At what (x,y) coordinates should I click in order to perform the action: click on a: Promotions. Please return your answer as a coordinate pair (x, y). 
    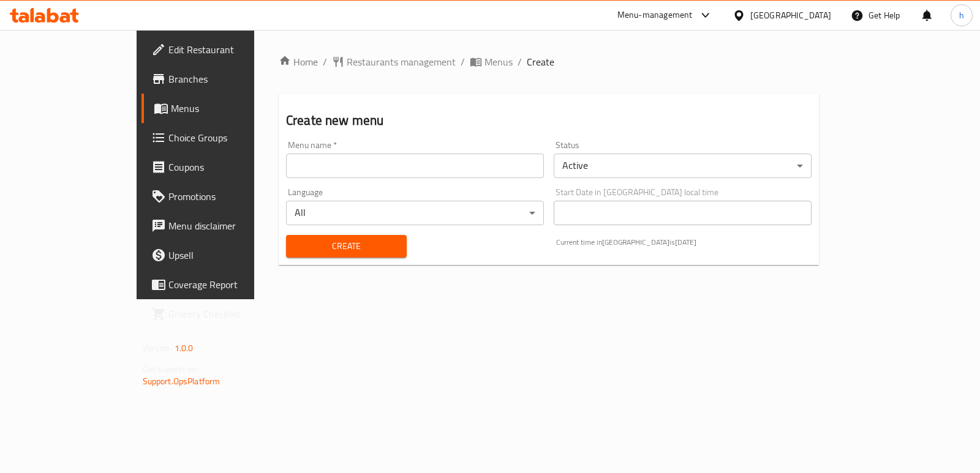
    Looking at the image, I should click on (220, 196).